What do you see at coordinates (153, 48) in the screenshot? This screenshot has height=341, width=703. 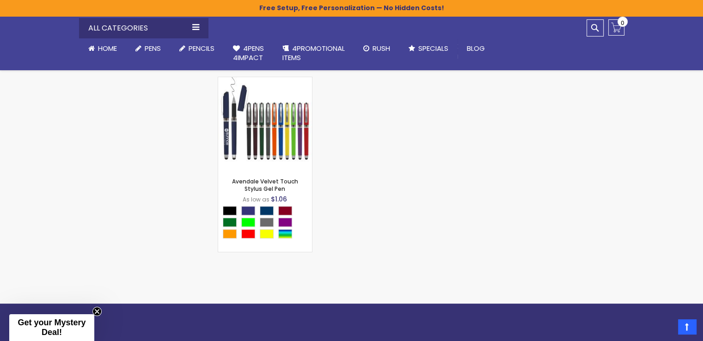 I see `span: Pens` at bounding box center [153, 48].